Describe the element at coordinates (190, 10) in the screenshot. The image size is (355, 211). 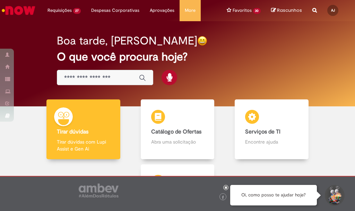
I see `span: More` at that location.